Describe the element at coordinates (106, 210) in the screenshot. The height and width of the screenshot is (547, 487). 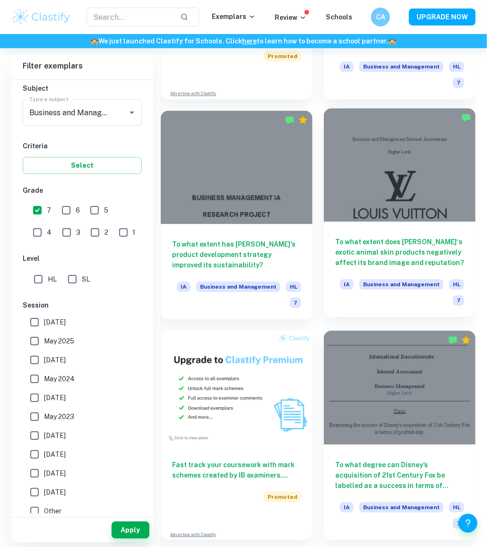
I see `span: 5` at that location.